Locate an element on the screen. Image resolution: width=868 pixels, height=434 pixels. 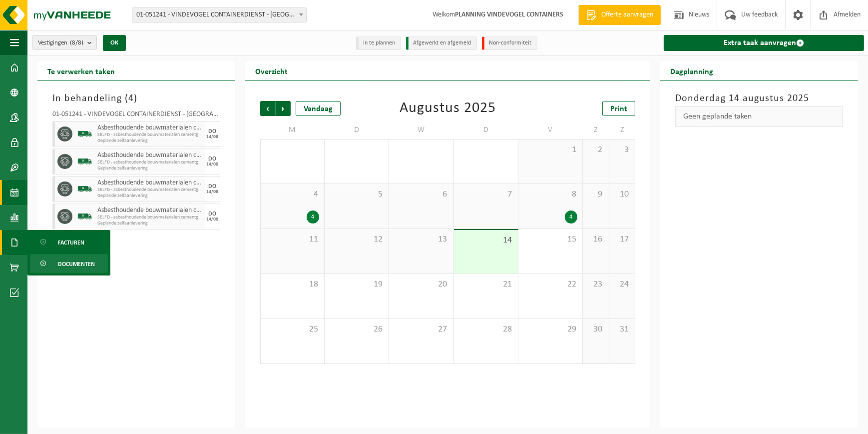
span: Vestigingen is located at coordinates (60, 43).